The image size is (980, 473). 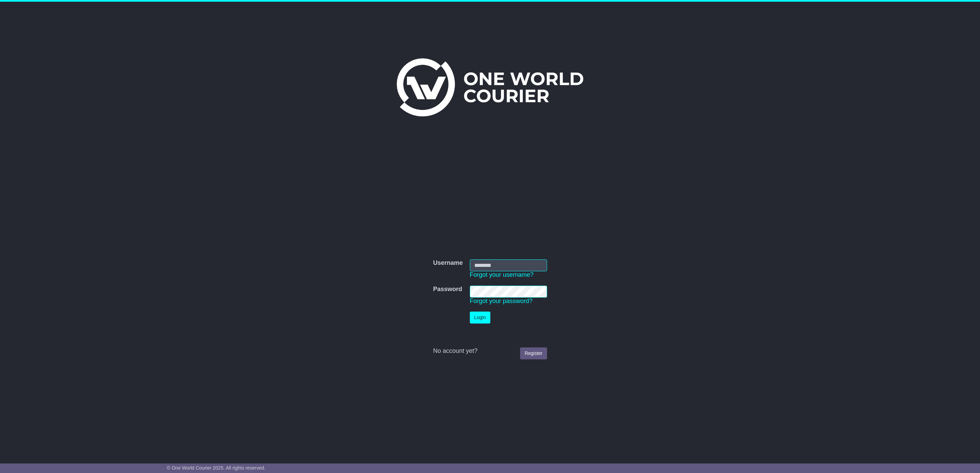 What do you see at coordinates (490, 351) in the screenshot?
I see `div: No account yet?` at bounding box center [490, 351].